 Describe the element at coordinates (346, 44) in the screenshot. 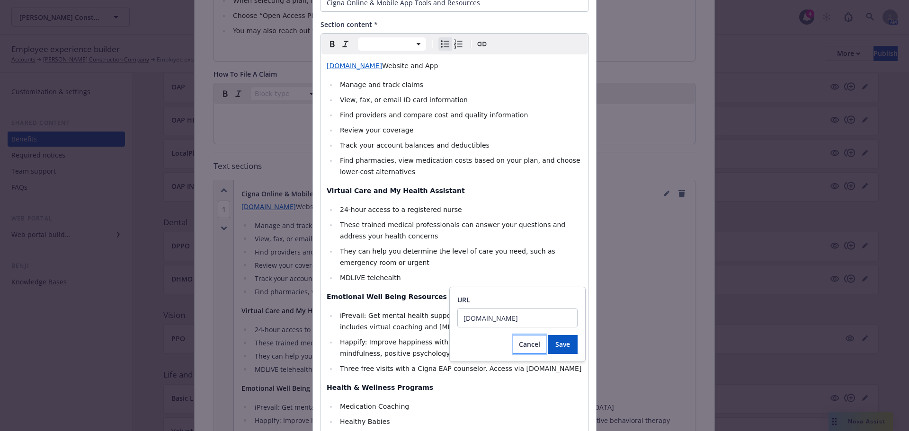

I see `button: Italic` at that location.